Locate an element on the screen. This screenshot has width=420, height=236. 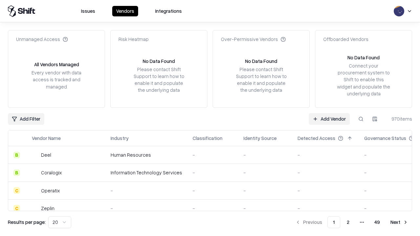
div: All Vendors Managed is located at coordinates (56, 64).